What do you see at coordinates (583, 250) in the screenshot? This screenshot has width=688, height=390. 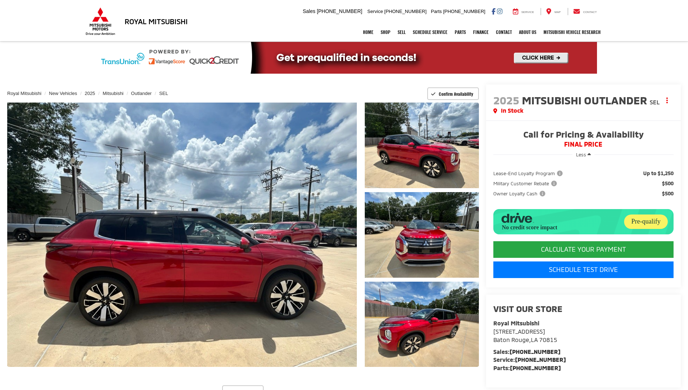 I see `CALCULATE YOUR PAYMENT` at bounding box center [583, 250].